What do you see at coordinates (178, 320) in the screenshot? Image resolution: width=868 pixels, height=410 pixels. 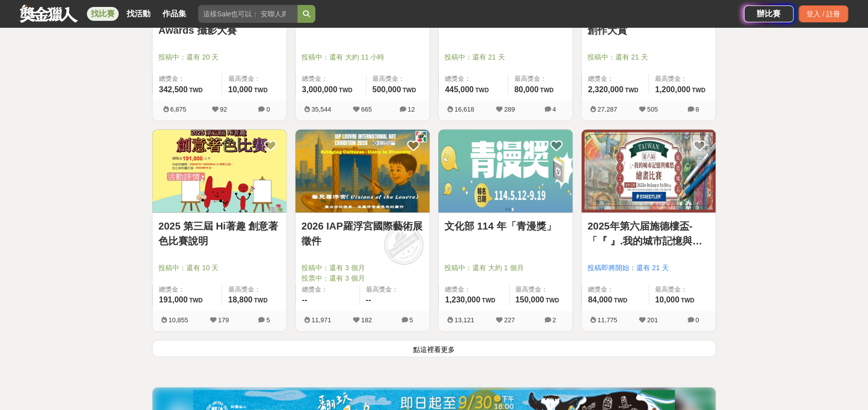 I see `span: 10,855` at bounding box center [178, 320].